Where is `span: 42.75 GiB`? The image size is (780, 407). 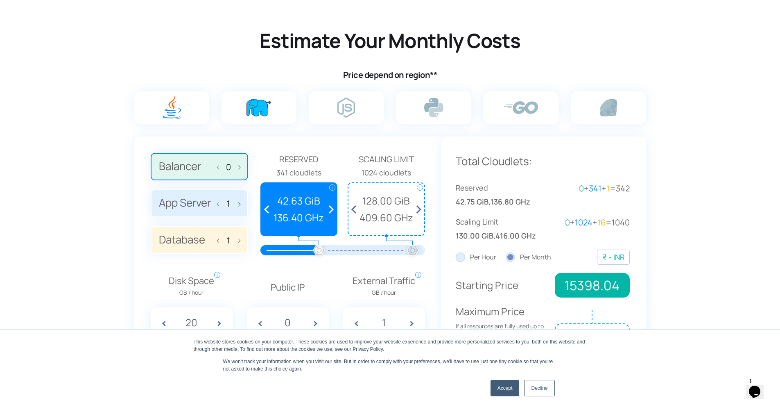 span: 42.75 GiB is located at coordinates (472, 201).